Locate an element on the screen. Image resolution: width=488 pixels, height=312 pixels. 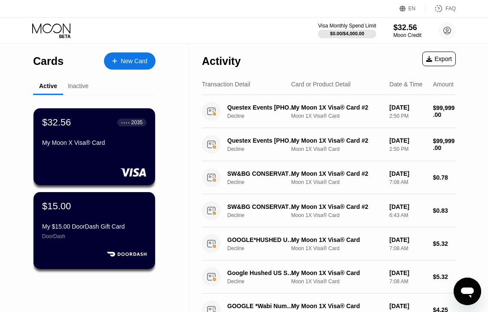
div: DoorDash is located at coordinates (94, 236).